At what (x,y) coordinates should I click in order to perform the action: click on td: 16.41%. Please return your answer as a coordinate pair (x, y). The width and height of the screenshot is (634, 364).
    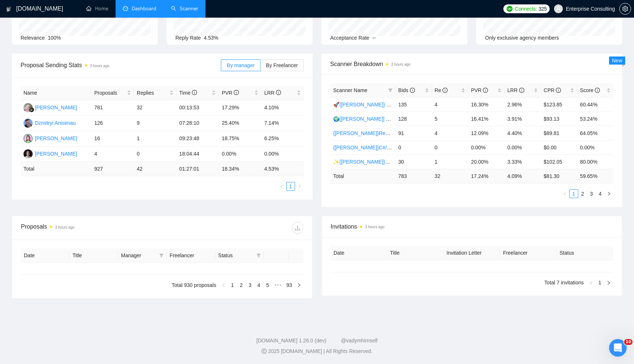
    Looking at the image, I should click on (486, 119).